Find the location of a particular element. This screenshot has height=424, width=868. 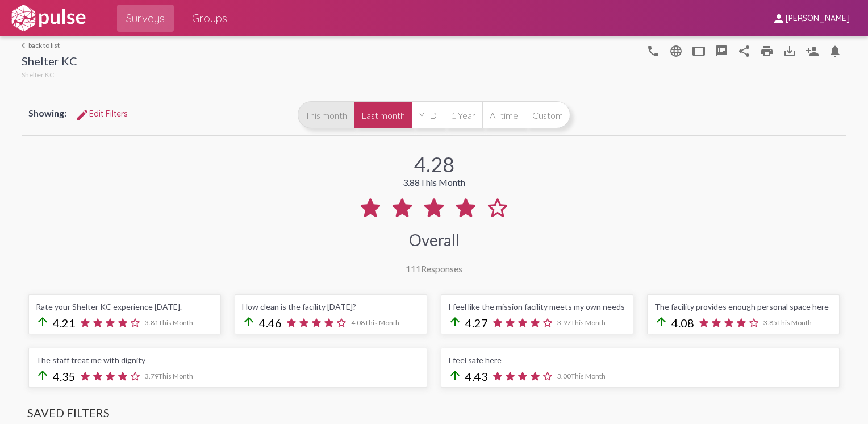

button: Bell is located at coordinates (835, 51).